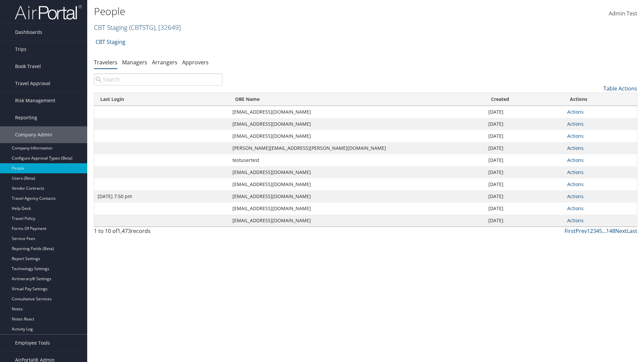 The width and height of the screenshot is (644, 362). I want to click on span: Trips, so click(21, 50).